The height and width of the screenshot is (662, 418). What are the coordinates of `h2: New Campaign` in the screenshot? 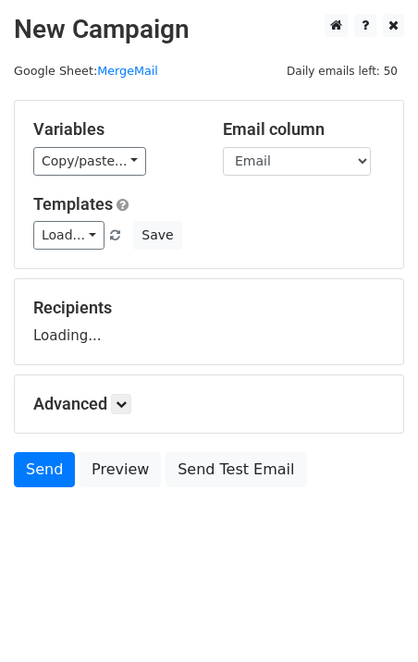 It's located at (209, 30).